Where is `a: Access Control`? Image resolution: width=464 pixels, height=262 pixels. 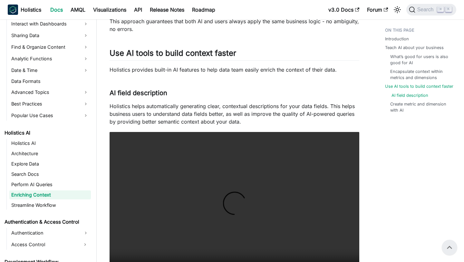
a: Access Control is located at coordinates (44, 244).